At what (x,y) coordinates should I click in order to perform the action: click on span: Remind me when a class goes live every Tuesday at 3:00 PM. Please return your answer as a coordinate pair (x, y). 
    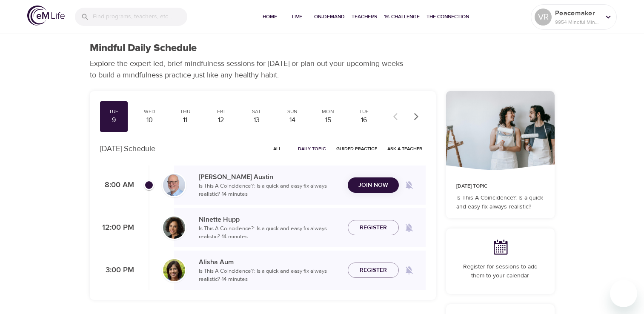
    Looking at the image, I should click on (409, 270).